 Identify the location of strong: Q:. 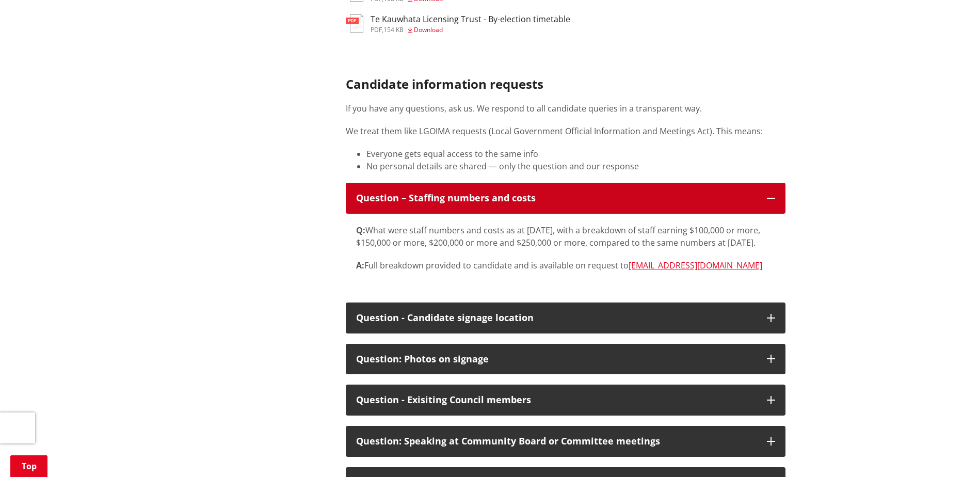
(361, 230).